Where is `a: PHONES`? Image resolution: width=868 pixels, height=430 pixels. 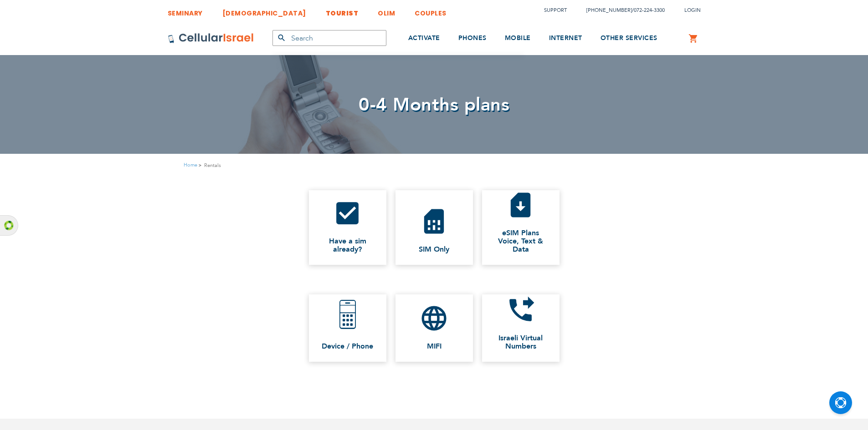 a: PHONES is located at coordinates (473, 38).